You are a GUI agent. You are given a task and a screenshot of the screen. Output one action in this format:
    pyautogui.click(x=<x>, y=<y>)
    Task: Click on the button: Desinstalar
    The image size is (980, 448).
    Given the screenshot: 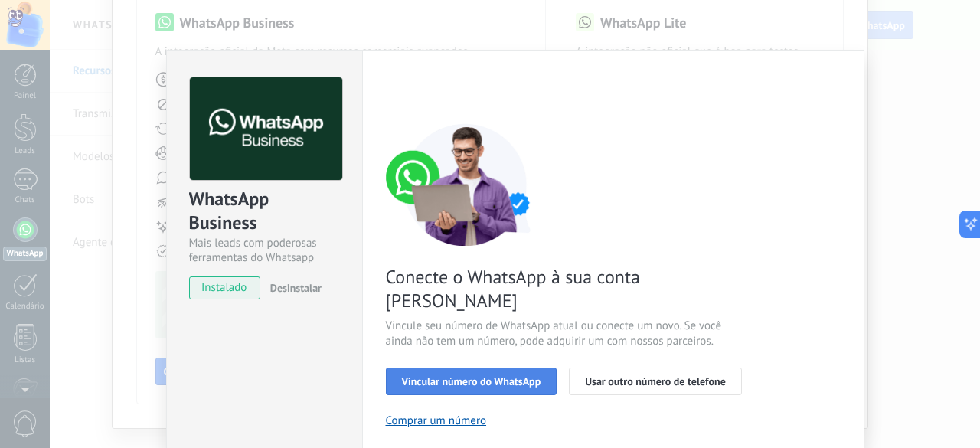 What is the action you would take?
    pyautogui.click(x=293, y=287)
    